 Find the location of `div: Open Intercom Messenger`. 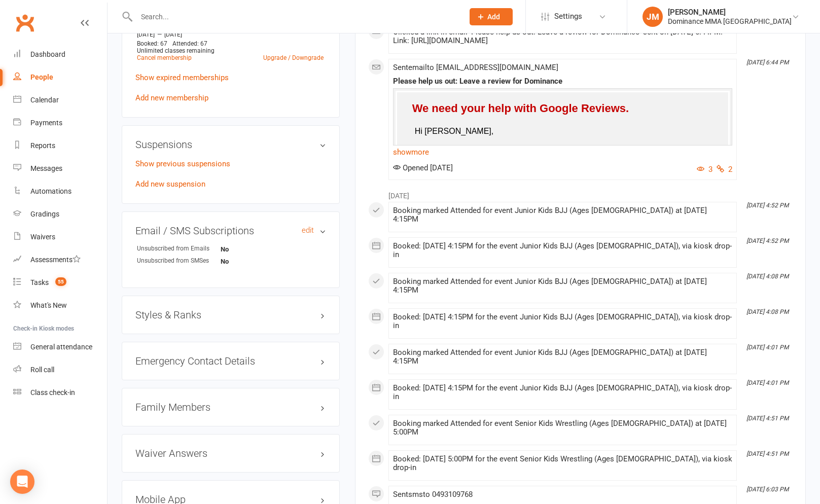

div: Open Intercom Messenger is located at coordinates (22, 482).